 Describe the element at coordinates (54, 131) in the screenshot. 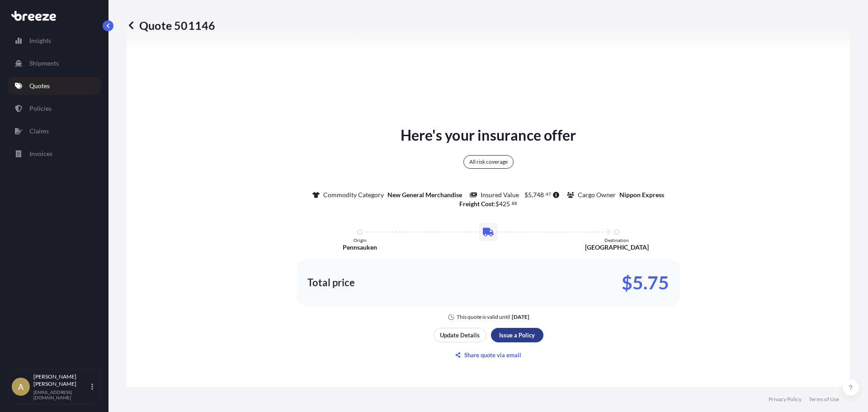

I see `a: Claims` at that location.